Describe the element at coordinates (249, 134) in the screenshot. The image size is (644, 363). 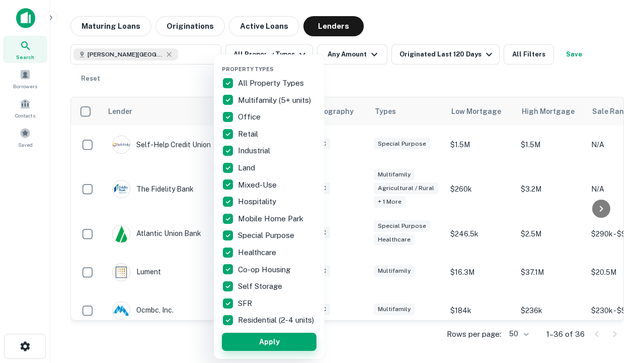
I see `p: Retail` at that location.